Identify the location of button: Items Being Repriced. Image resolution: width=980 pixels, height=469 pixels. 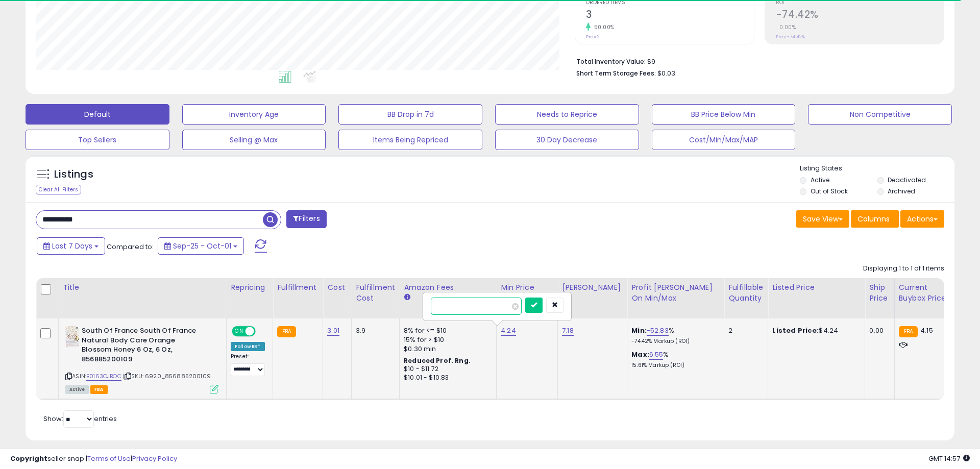
(410, 140).